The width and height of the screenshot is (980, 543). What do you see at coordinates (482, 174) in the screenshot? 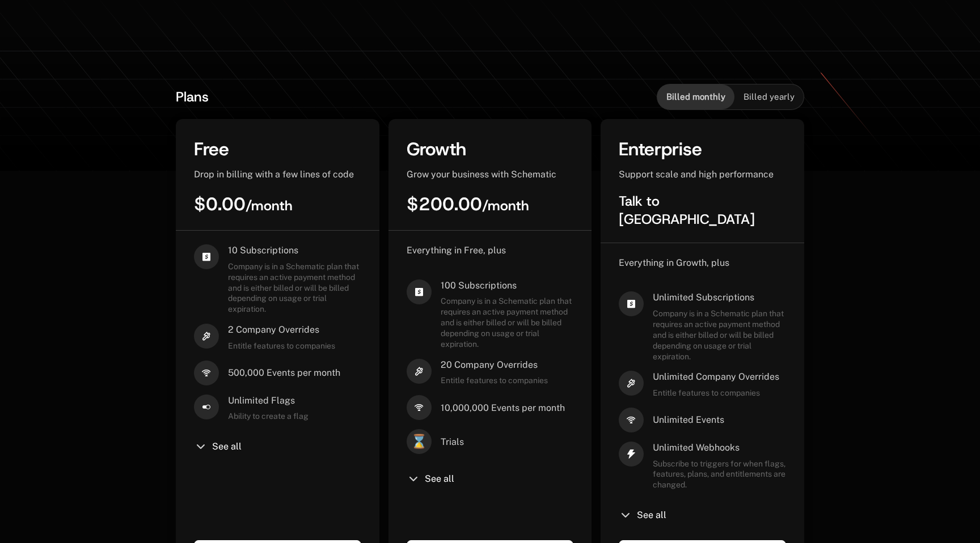
I see `span: Grow your business with Schematic` at bounding box center [482, 174].